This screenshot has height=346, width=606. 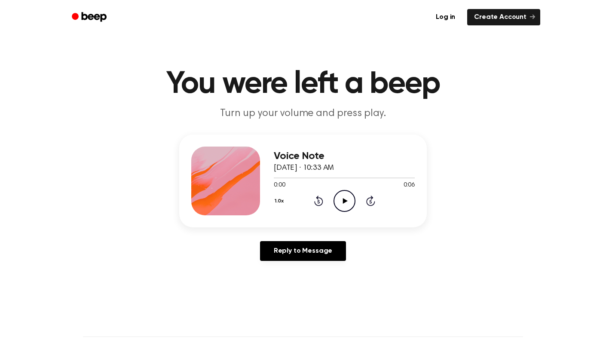 What do you see at coordinates (279, 185) in the screenshot?
I see `span: 0:00` at bounding box center [279, 185].